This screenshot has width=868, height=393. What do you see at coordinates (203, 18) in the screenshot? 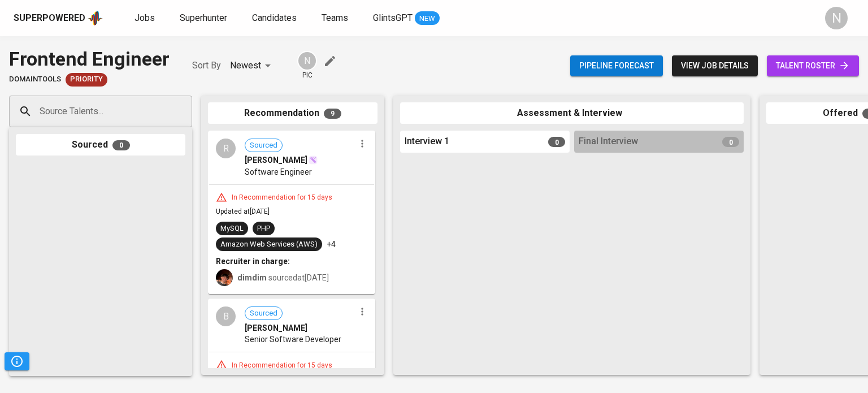
I see `span: Superhunter` at bounding box center [203, 18].